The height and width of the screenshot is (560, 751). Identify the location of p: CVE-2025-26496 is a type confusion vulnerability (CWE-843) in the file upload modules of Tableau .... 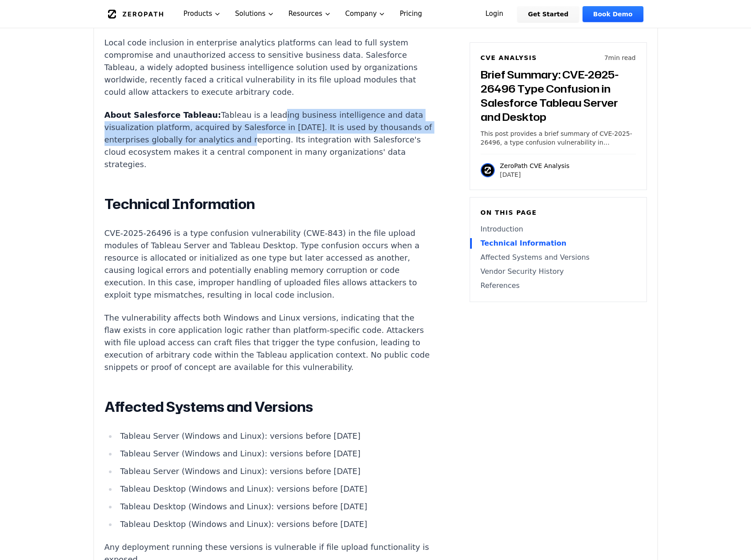
(269, 264).